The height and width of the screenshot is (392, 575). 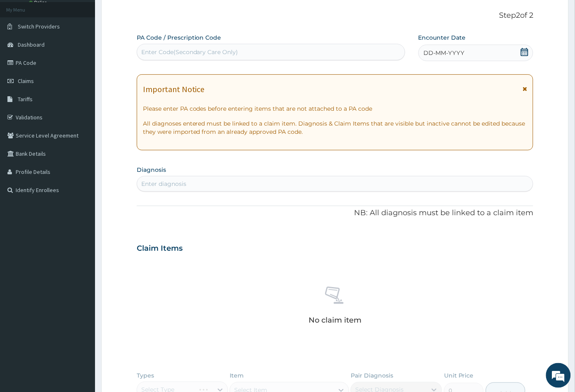 What do you see at coordinates (163, 184) in the screenshot?
I see `div: Enter diagnosis` at bounding box center [163, 184].